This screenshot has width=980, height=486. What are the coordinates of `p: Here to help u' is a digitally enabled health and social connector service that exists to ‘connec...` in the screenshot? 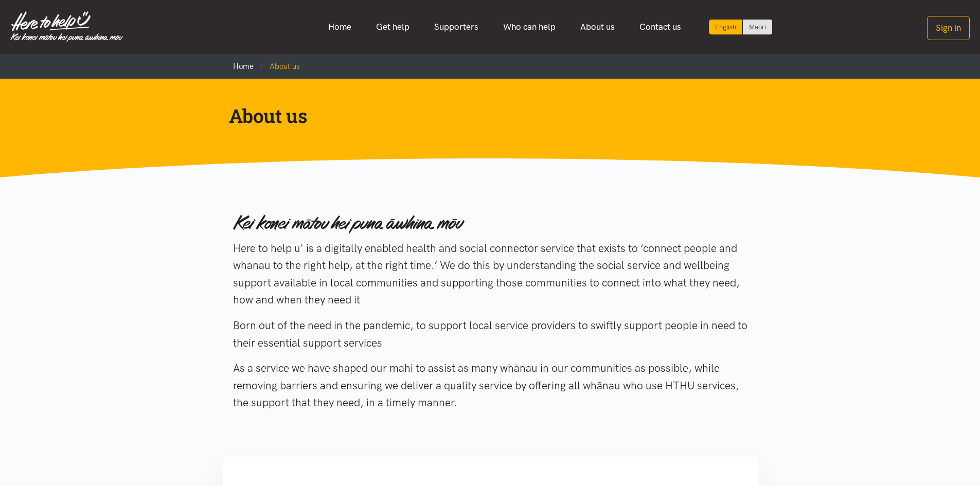 It's located at (490, 274).